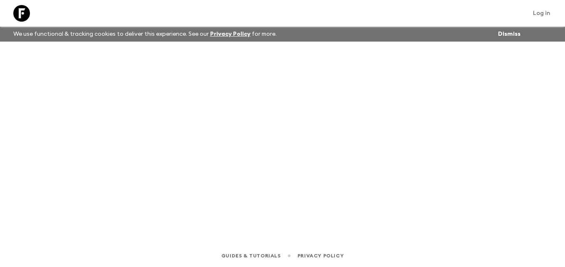  Describe the element at coordinates (542, 13) in the screenshot. I see `a: Log in` at that location.